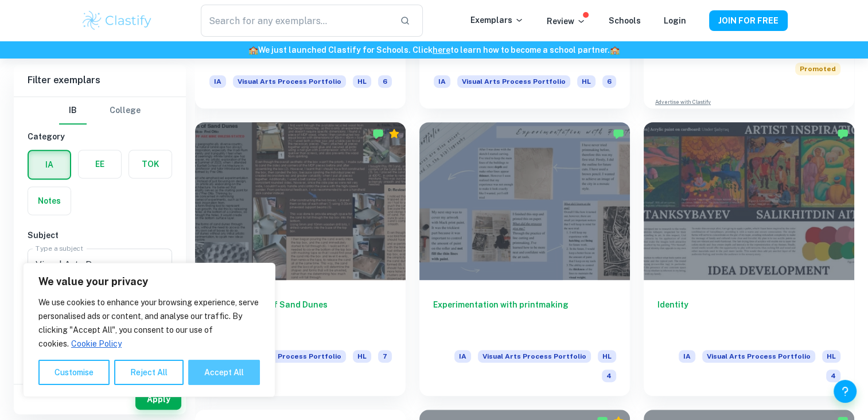 This screenshot has width=868, height=420. Describe the element at coordinates (160, 265) in the screenshot. I see `button: Open` at that location.